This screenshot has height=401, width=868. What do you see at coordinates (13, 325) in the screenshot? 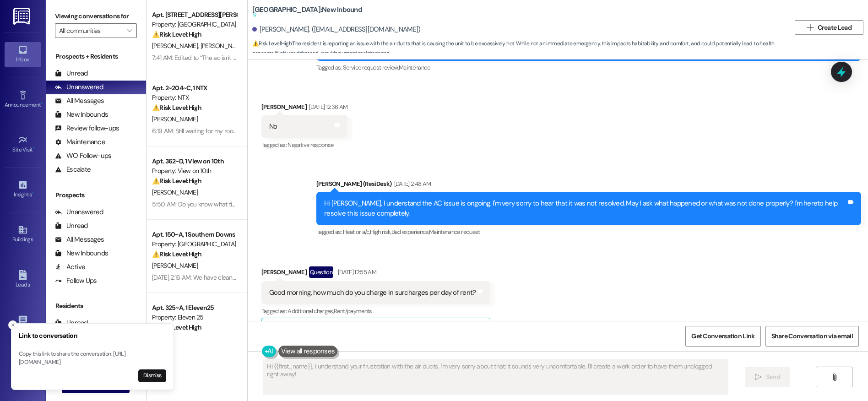
I see `button: Close toast` at bounding box center [13, 325].